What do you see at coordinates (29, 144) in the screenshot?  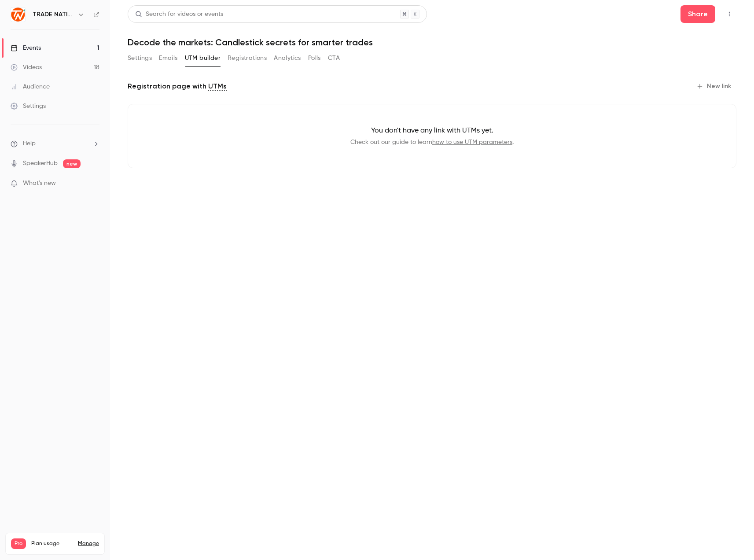 I see `span: Help` at bounding box center [29, 144].